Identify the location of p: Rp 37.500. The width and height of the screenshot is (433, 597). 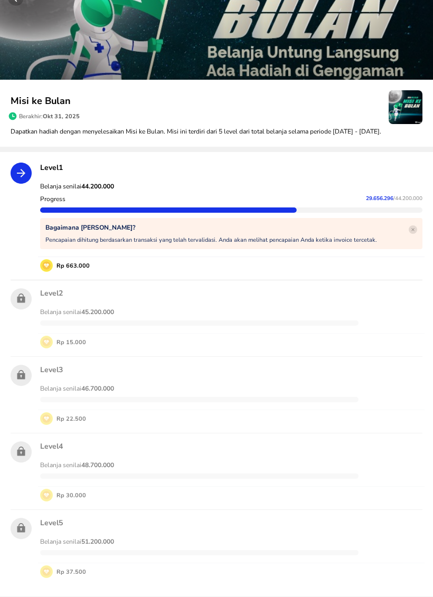
(69, 572).